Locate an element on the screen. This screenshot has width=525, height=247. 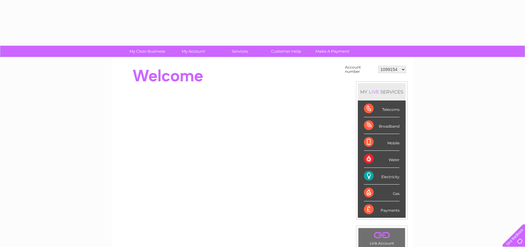
td: Link Account is located at coordinates (382, 237).